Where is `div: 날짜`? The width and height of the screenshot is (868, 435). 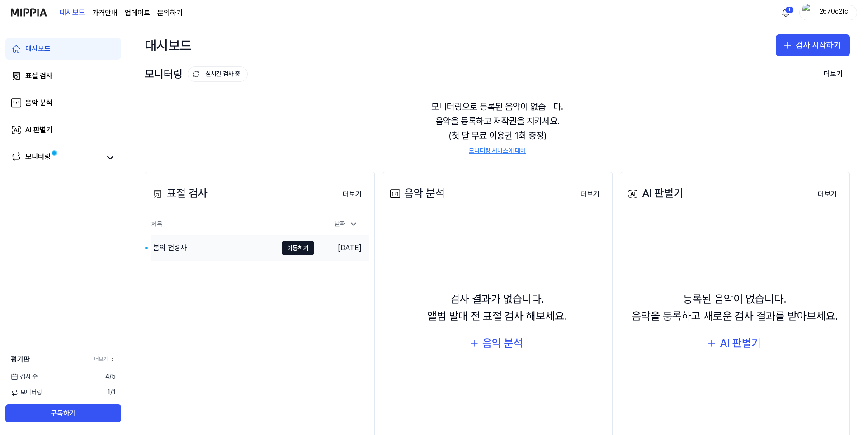 div: 날짜 is located at coordinates (346, 224).